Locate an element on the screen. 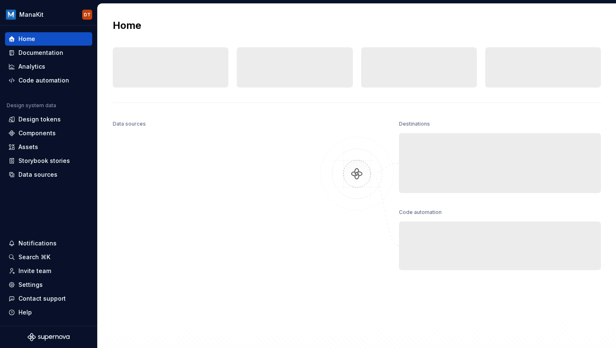 The image size is (616, 348). div: Analytics is located at coordinates (32, 67).